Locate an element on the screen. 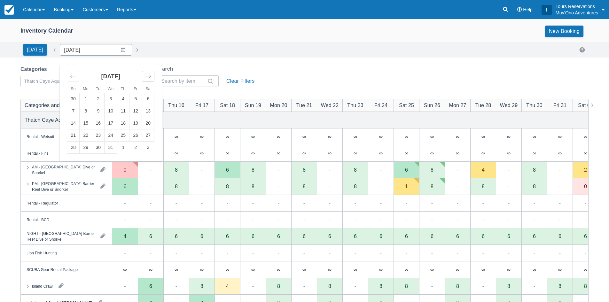 Image resolution: width=609 pixels, height=302 pixels. div: Thu 30 is located at coordinates (534, 105).